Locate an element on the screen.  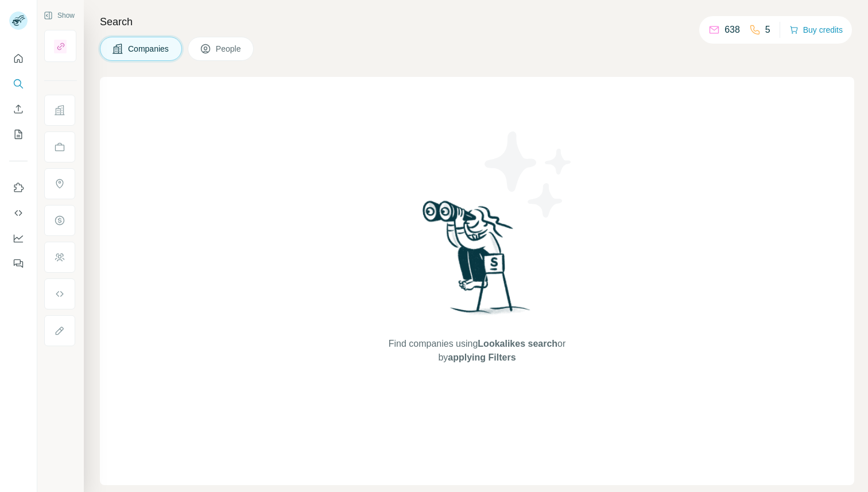
span: Lookalikes search is located at coordinates (517, 343).